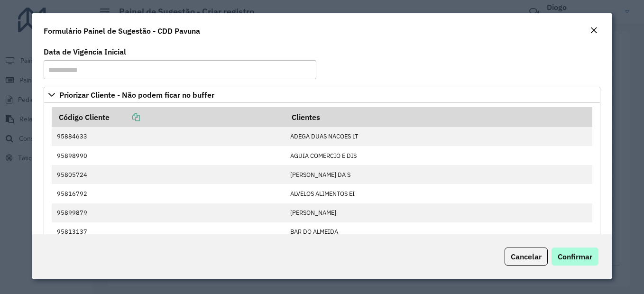 The width and height of the screenshot is (644, 294). What do you see at coordinates (169, 213) in the screenshot?
I see `td: 95899879` at bounding box center [169, 213].